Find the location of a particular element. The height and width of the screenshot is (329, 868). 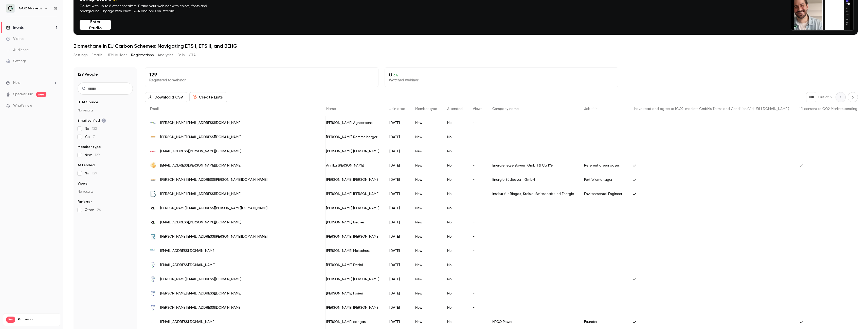

img: biogastec.com is located at coordinates (153, 122).